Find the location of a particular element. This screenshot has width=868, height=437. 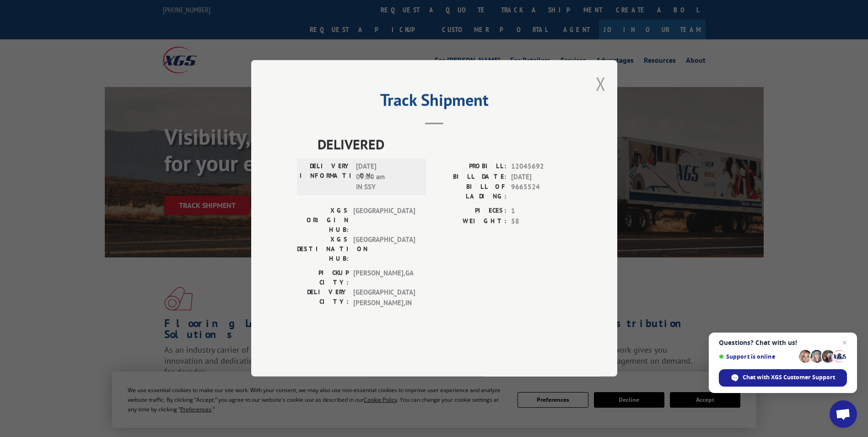

span: Chat with XGS Customer Support is located at coordinates (789, 377).